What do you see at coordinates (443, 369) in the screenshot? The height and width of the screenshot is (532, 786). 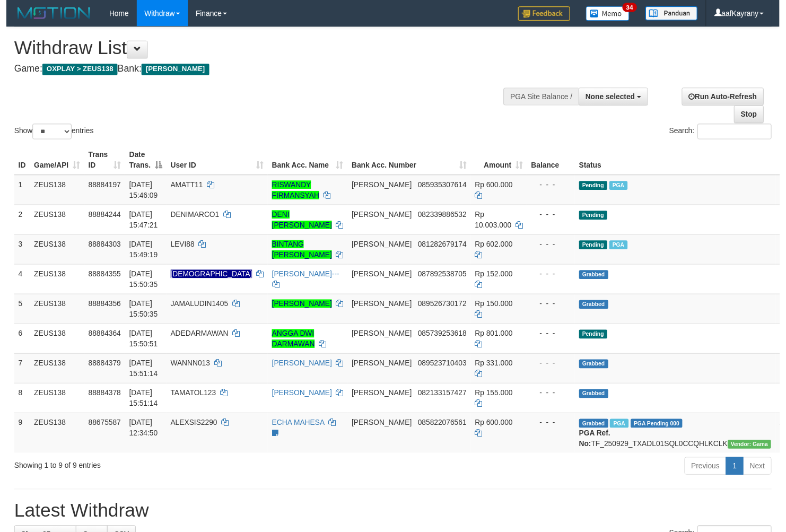 I see `span: Copy 089523710403 to clipboard` at bounding box center [443, 369].